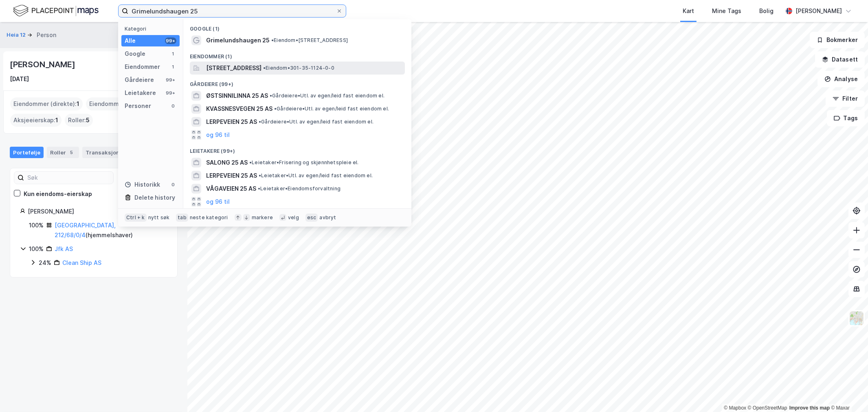  Describe the element at coordinates (182, 218) in the screenshot. I see `div: tab` at that location.